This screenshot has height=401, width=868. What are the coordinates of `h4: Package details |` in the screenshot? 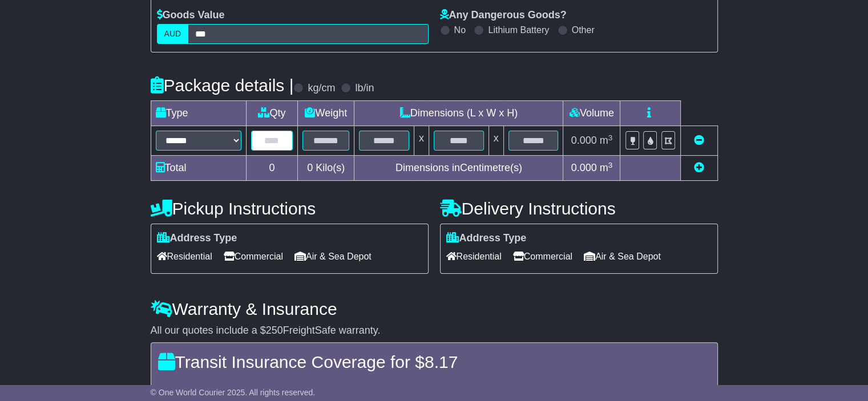 It's located at (222, 85).